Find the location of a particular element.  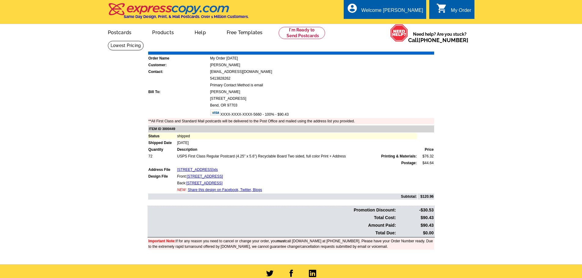

td: Amount Paid: is located at coordinates (272, 225).